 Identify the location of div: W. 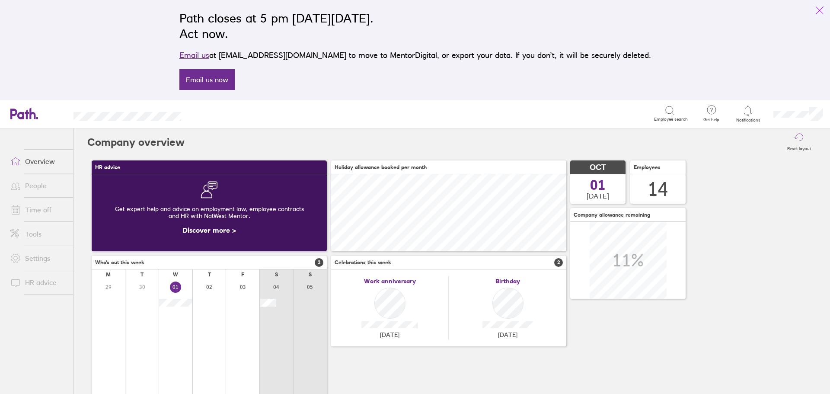
(176, 275).